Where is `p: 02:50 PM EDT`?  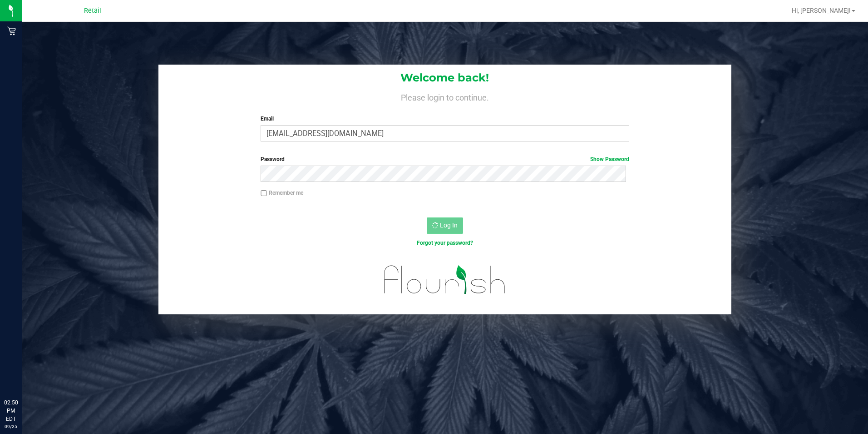 p: 02:50 PM EDT is located at coordinates (11, 410).